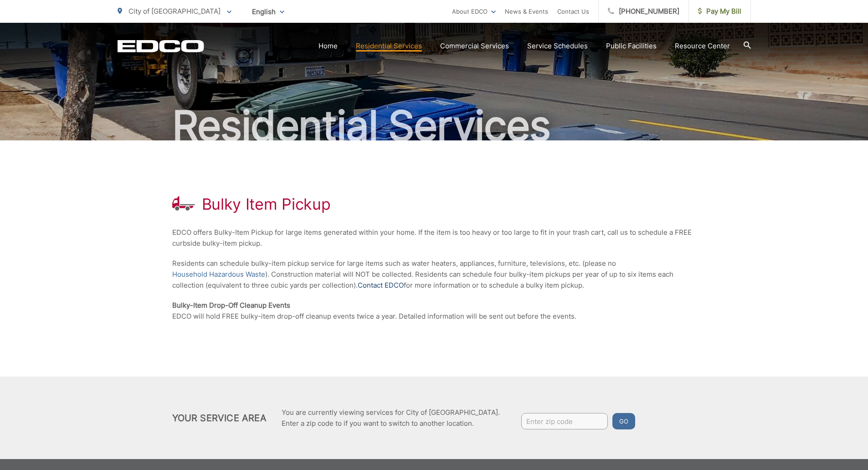 Image resolution: width=868 pixels, height=470 pixels. What do you see at coordinates (268, 12) in the screenshot?
I see `span: English` at bounding box center [268, 12].